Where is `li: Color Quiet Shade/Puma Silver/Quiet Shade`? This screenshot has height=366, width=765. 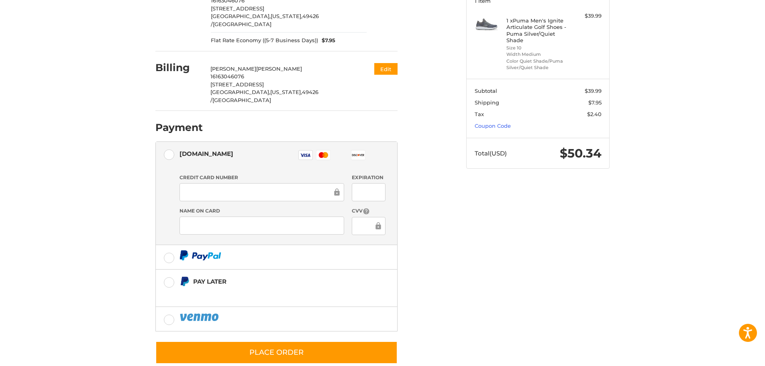 li: Color Quiet Shade/Puma Silver/Quiet Shade is located at coordinates (537, 64).